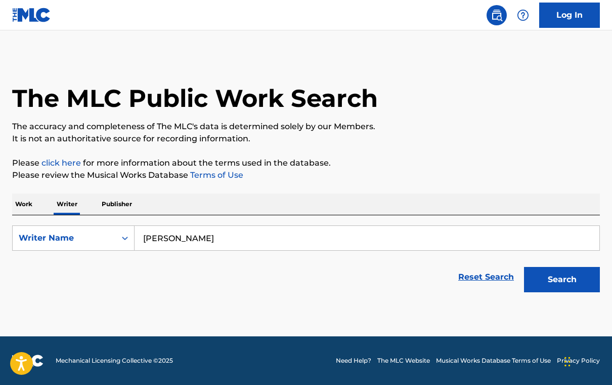 This screenshot has height=385, width=612. I want to click on div: Chat Widget, so click(587, 360).